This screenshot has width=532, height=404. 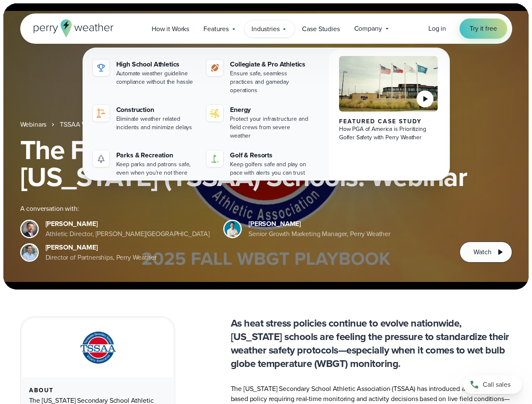 I want to click on span: Call sales, so click(x=497, y=384).